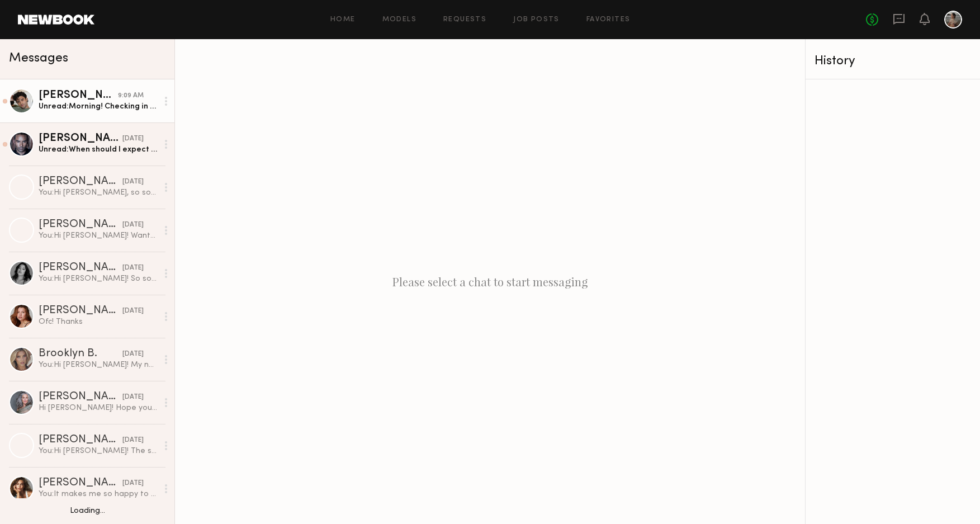 The width and height of the screenshot is (980, 524). Describe the element at coordinates (38, 58) in the screenshot. I see `span: Messages` at that location.